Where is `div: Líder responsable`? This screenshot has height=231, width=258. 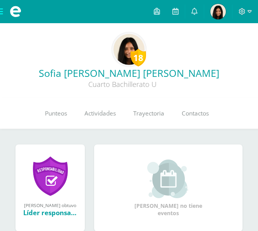 div: Líder responsable is located at coordinates (50, 213).